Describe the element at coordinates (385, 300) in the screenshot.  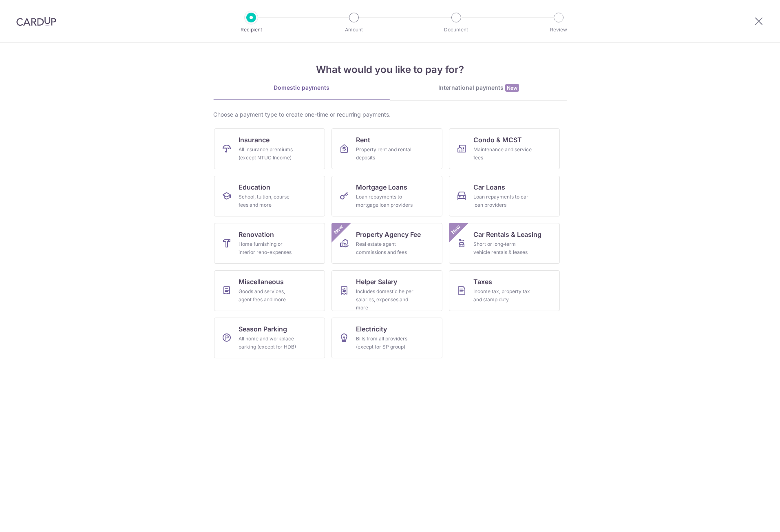
I see `div: Includes domestic helper salaries, expenses and more` at that location.